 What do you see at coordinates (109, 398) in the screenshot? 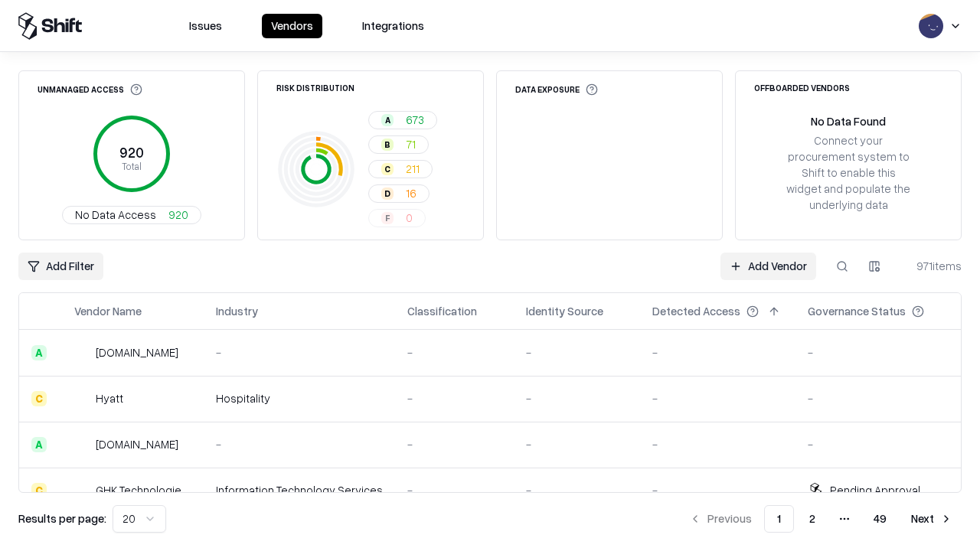
I see `div: Hyatt` at bounding box center [109, 398].